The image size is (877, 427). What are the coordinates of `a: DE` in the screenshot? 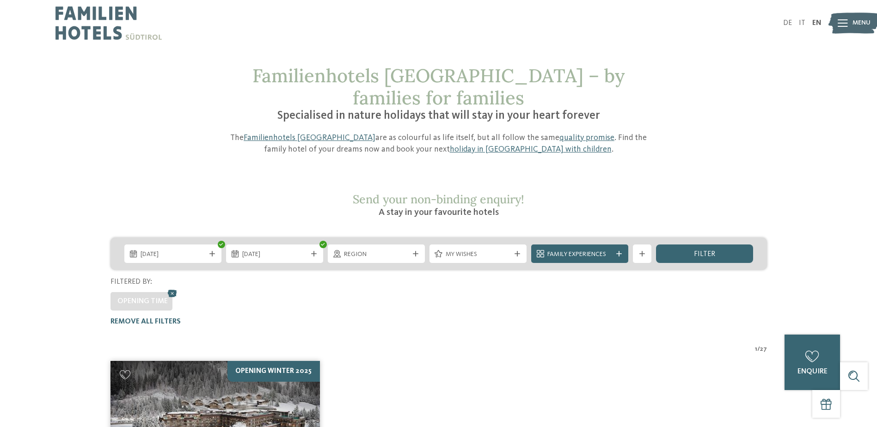 It's located at (787, 23).